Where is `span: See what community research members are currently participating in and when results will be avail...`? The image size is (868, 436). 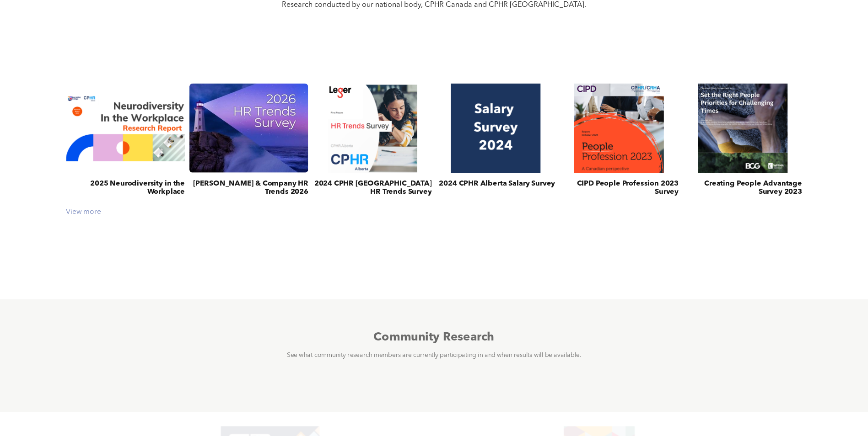 span: See what community research members are currently participating in and when results will be avail... is located at coordinates (434, 355).